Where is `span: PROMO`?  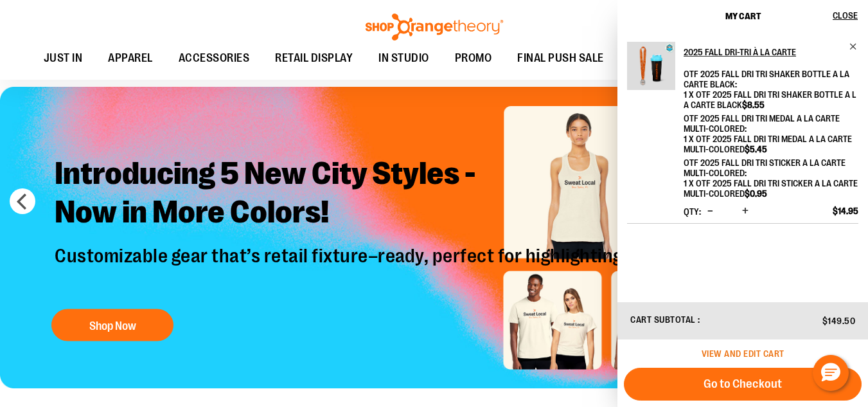
span: PROMO is located at coordinates (473, 57).